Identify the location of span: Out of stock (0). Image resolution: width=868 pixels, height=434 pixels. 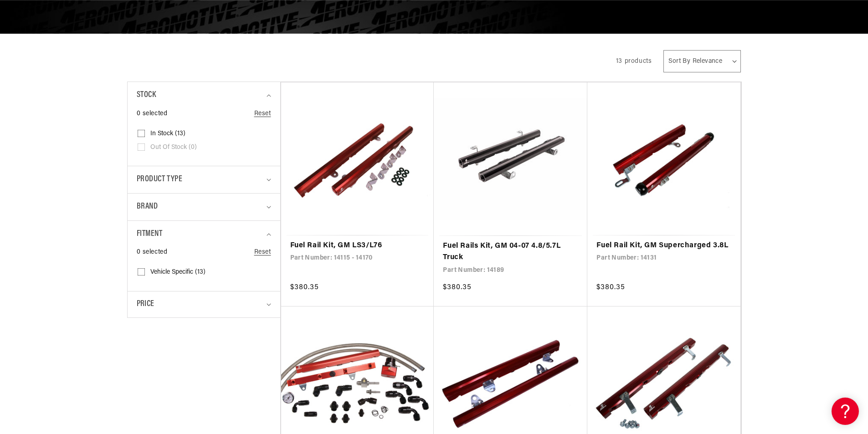
(174, 148).